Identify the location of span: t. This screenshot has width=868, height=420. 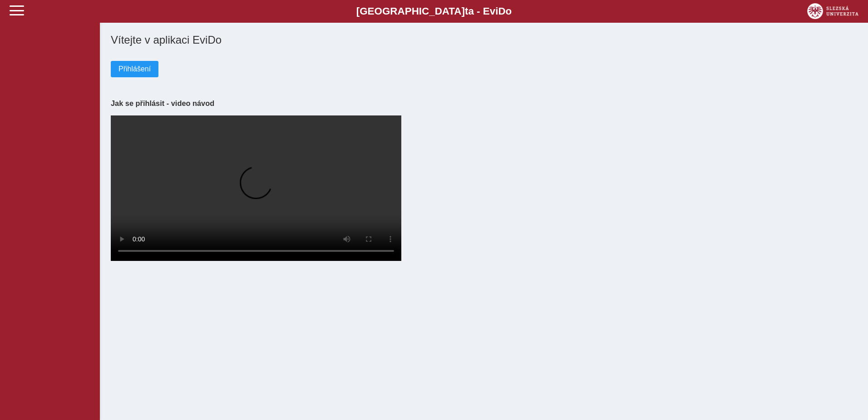
(467, 11).